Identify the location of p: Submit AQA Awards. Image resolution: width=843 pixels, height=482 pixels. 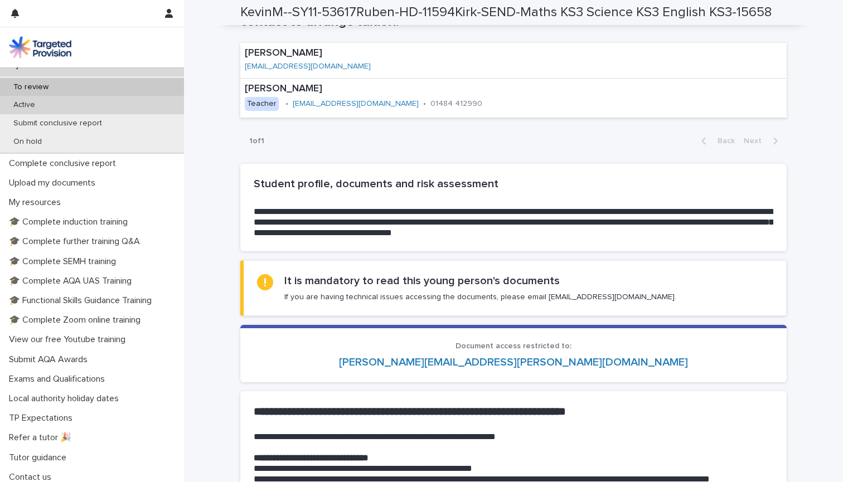
(50, 360).